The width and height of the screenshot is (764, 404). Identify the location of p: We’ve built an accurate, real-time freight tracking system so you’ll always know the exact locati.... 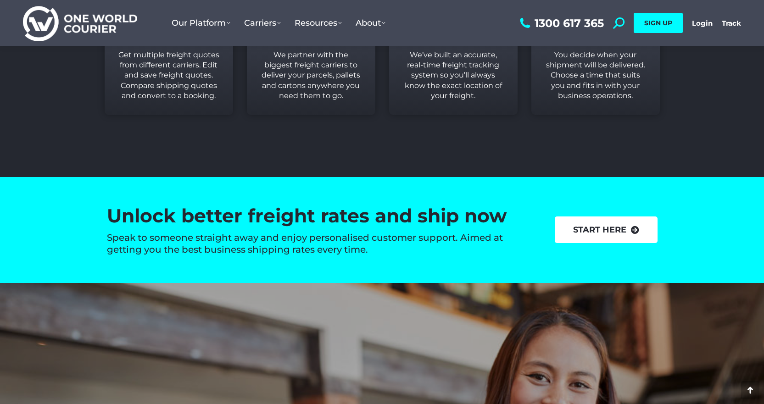
(453, 76).